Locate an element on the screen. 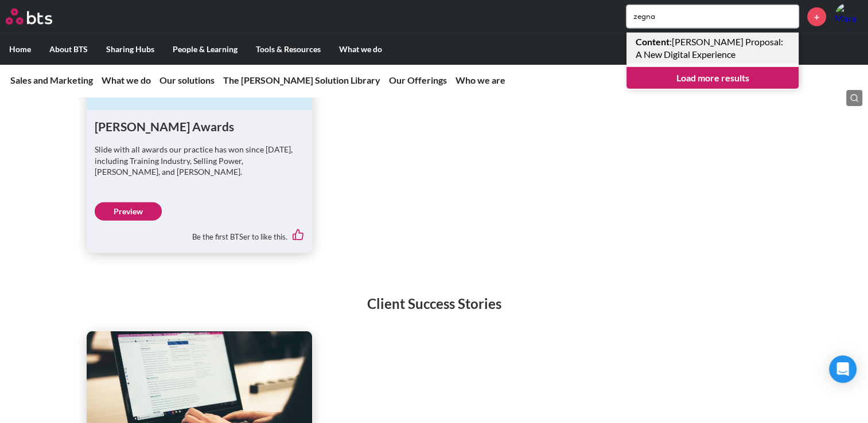 The height and width of the screenshot is (423, 868). div: Open Intercom Messenger is located at coordinates (843, 369).